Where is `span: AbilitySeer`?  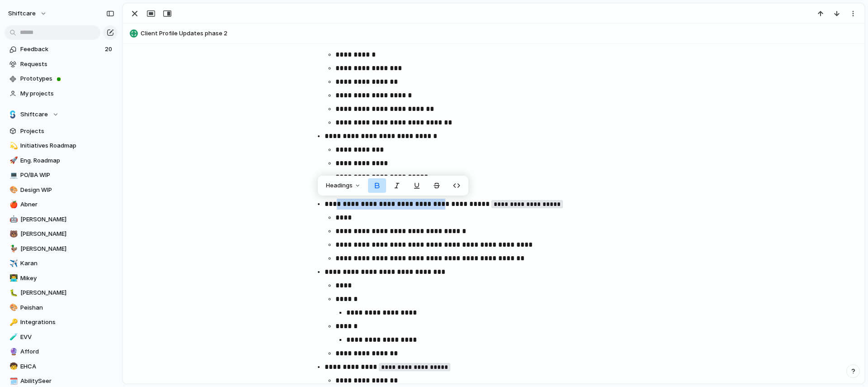 span: AbilitySeer is located at coordinates (68, 381).